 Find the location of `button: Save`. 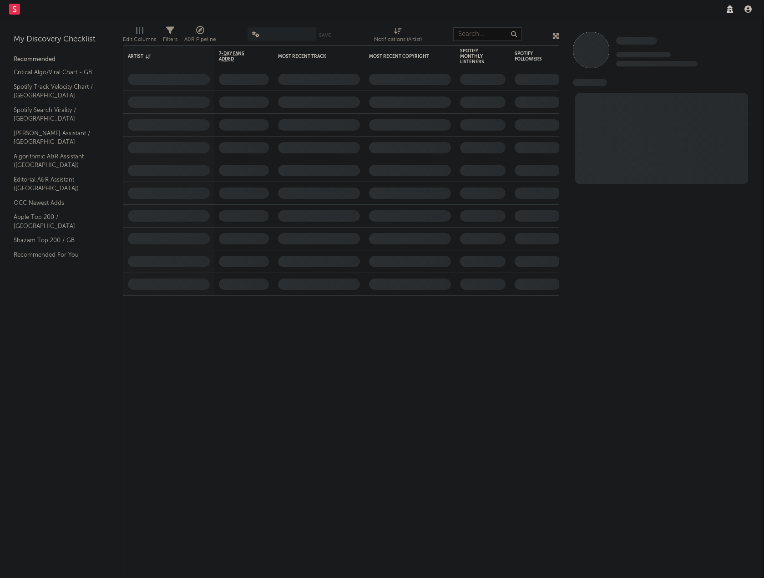

button: Save is located at coordinates (325, 35).